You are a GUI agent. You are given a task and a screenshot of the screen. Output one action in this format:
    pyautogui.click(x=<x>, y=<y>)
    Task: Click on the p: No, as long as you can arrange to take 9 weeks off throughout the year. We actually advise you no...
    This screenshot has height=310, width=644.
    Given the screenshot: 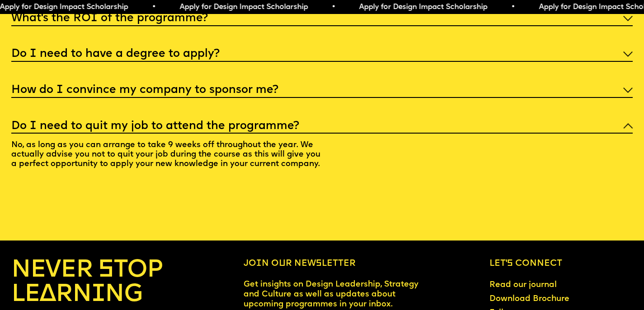 What is the action you would take?
    pyautogui.click(x=174, y=156)
    